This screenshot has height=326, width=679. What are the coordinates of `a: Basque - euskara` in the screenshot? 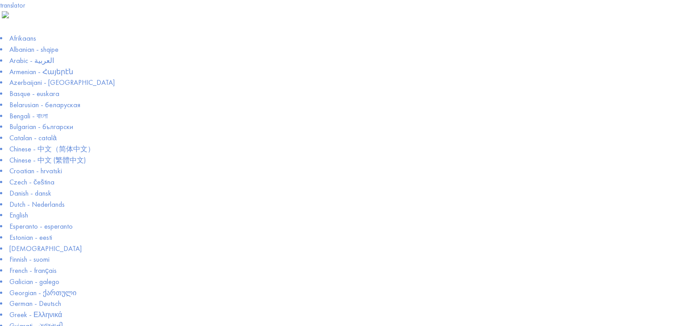 It's located at (34, 93).